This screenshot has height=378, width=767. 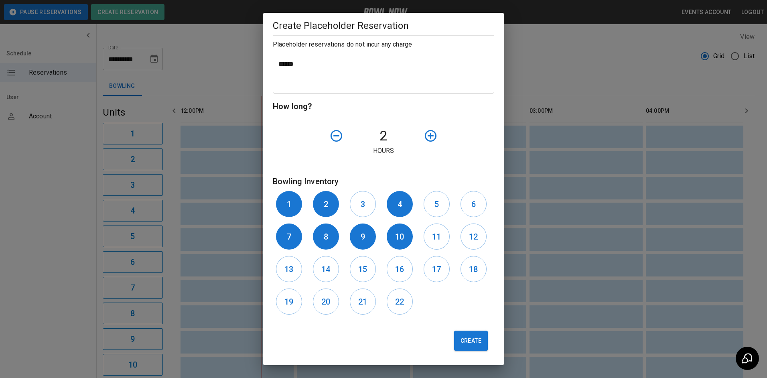 I want to click on button: 14, so click(x=326, y=269).